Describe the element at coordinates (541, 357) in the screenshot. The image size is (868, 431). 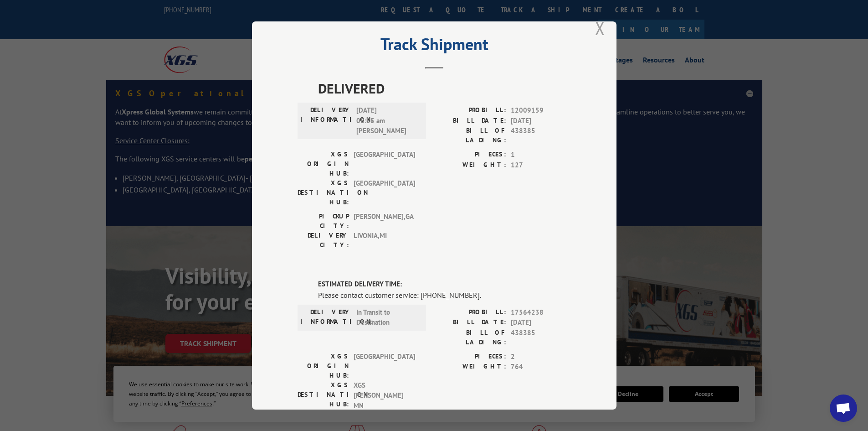
I see `span: 2` at that location.